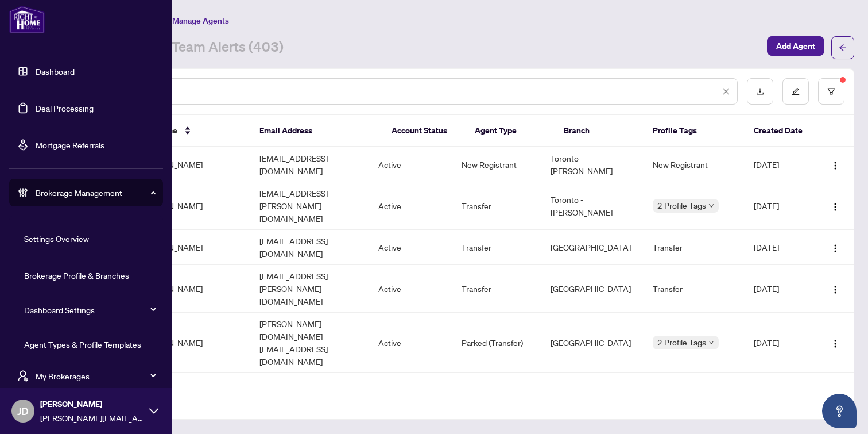 This screenshot has width=868, height=434. I want to click on a: Dashboard, so click(55, 71).